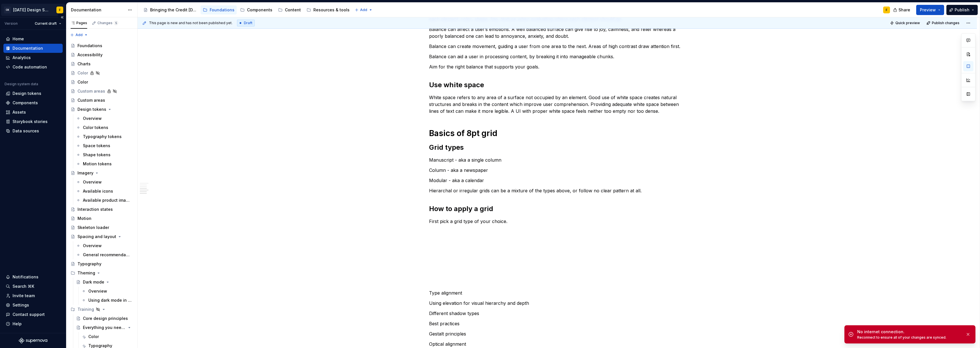  I want to click on div: Accessibility, so click(90, 55).